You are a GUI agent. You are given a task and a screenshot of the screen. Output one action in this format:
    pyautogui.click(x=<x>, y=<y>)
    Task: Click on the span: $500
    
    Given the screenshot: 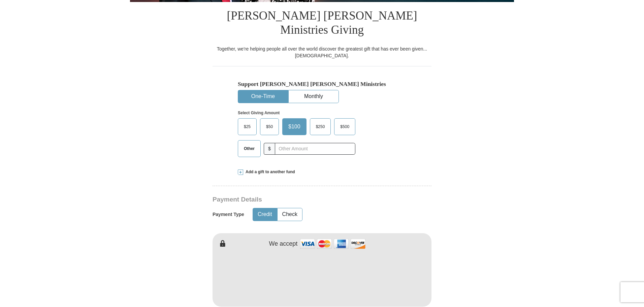 What is the action you would take?
    pyautogui.click(x=345, y=127)
    